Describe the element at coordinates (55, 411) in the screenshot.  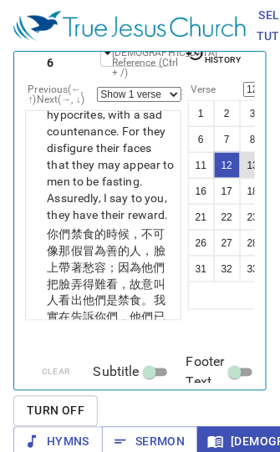
I see `span: Turn Off` at that location.